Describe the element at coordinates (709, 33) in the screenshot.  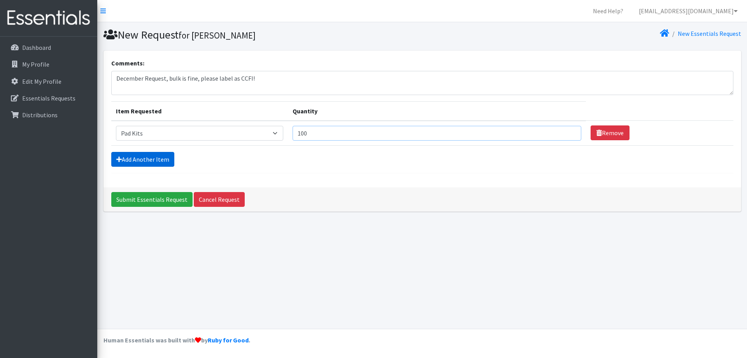
I see `a: New Essentials Request` at that location.